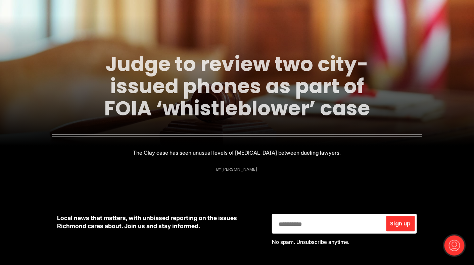 Image resolution: width=474 pixels, height=265 pixels. I want to click on span: Sign up, so click(401, 224).